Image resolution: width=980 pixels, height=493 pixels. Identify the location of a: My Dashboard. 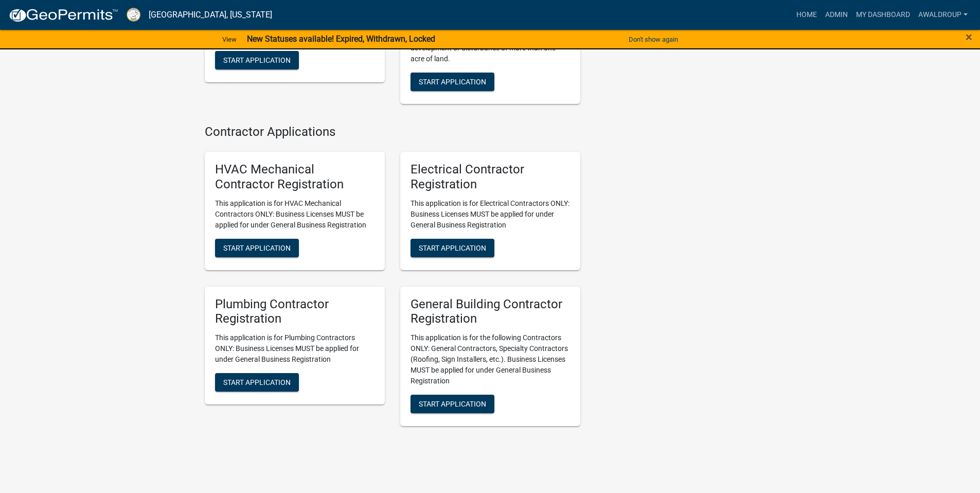
(883, 15).